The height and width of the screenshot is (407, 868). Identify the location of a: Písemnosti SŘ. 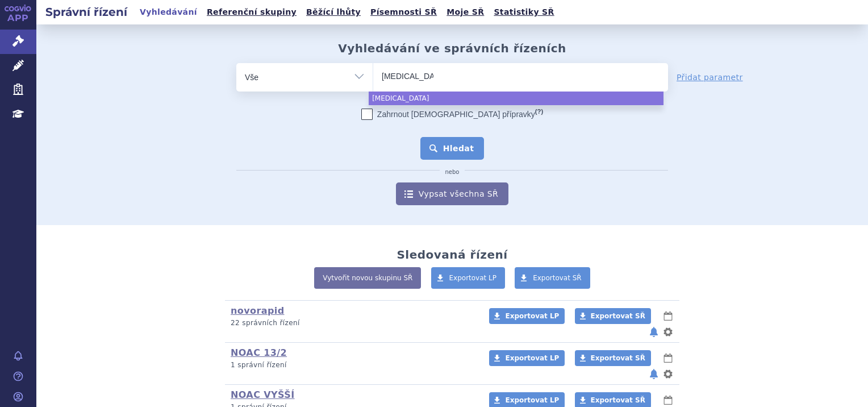
(403, 12).